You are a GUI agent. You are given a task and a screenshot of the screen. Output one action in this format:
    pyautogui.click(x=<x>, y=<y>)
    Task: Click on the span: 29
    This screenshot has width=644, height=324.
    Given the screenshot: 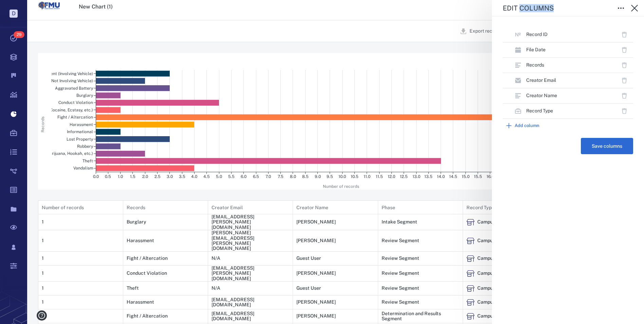 What is the action you would take?
    pyautogui.click(x=19, y=35)
    